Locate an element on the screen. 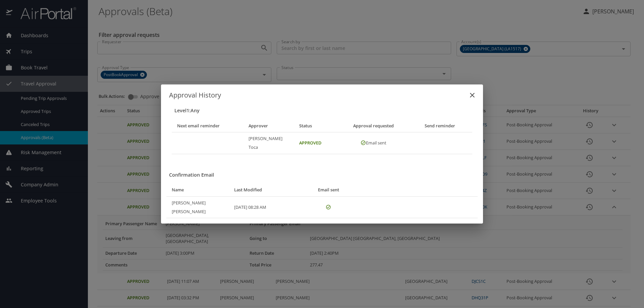  th: Email sent is located at coordinates (329, 190).